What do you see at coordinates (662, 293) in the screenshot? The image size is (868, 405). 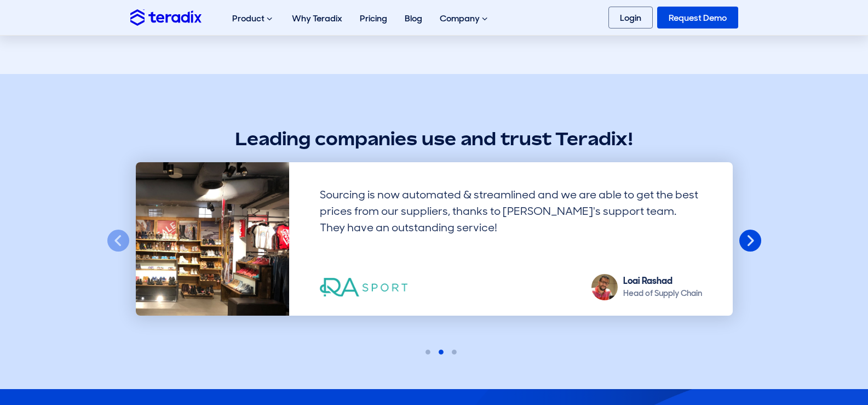 I see `div: Head of Supply Chain` at bounding box center [662, 293].